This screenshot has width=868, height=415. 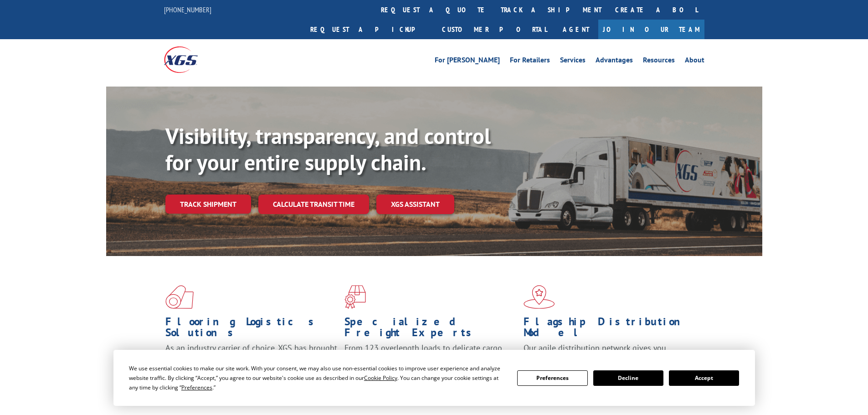 What do you see at coordinates (314, 205) in the screenshot?
I see `a: Calculate transit time` at bounding box center [314, 205].